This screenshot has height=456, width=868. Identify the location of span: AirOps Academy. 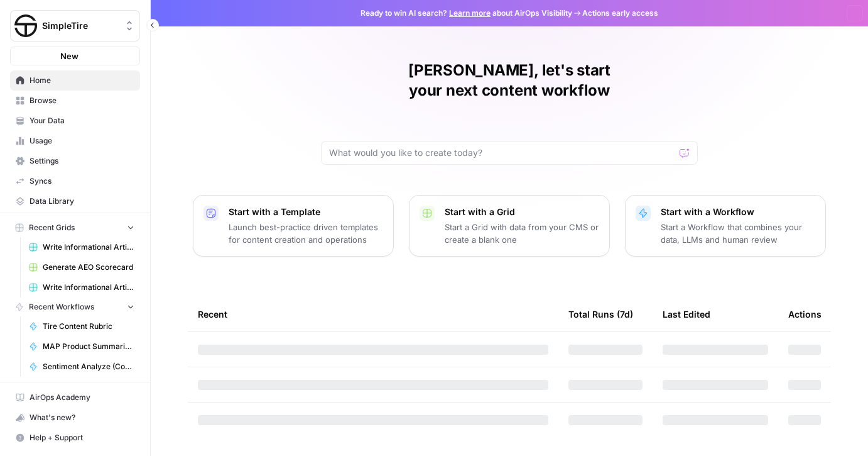
(82, 397).